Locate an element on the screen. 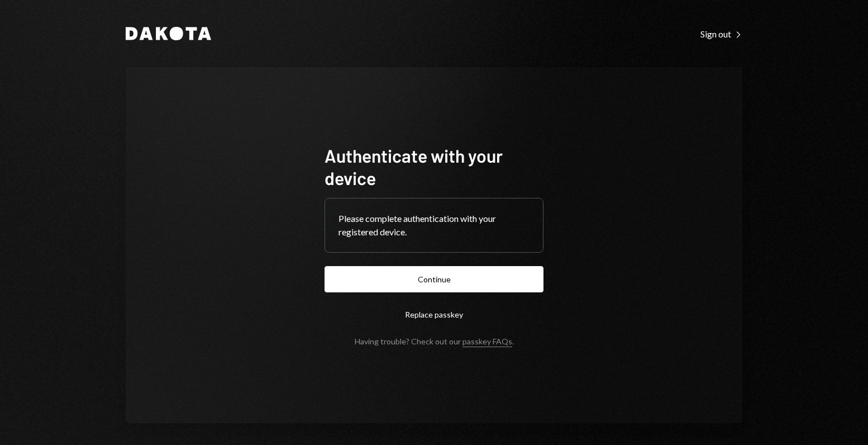 Image resolution: width=868 pixels, height=445 pixels. button: Replace passkey is located at coordinates (434, 314).